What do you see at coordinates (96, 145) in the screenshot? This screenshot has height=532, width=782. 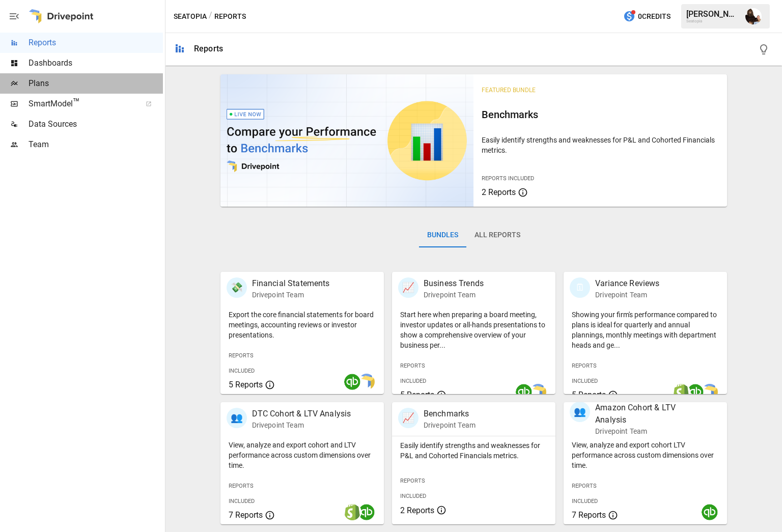 I see `span: Team` at bounding box center [96, 145].